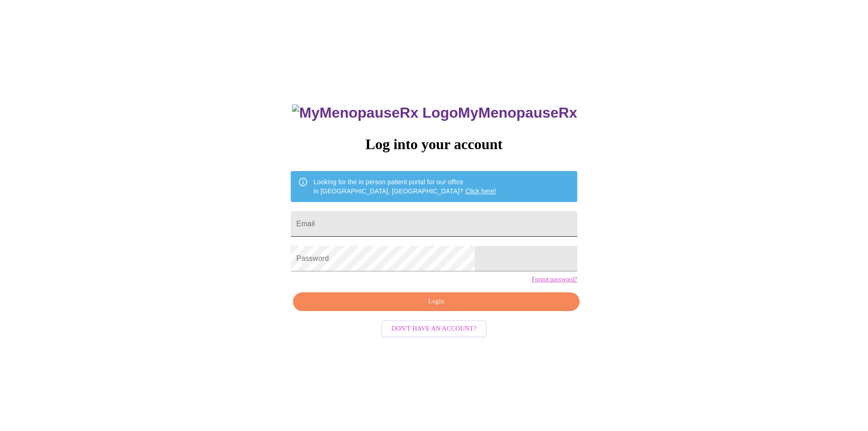 The height and width of the screenshot is (431, 868). I want to click on button: Don't have an account?, so click(434, 329).